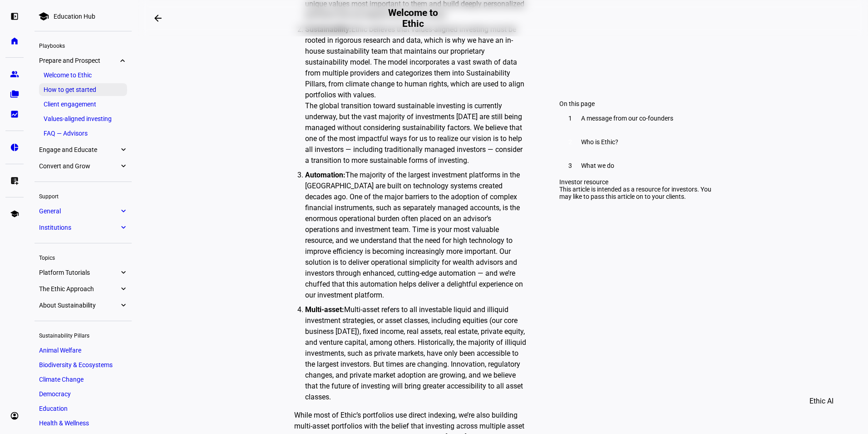 The width and height of the screenshot is (868, 434). What do you see at coordinates (55, 394) in the screenshot?
I see `span: Democracy` at bounding box center [55, 394].